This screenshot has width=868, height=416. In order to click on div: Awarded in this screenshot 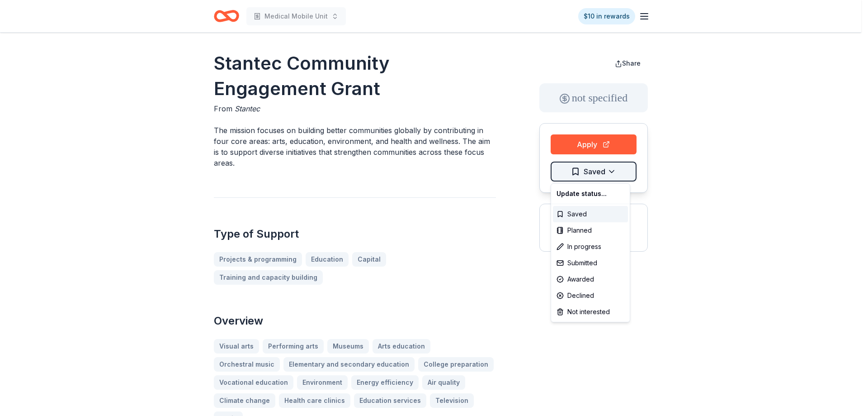, I will do `click(590, 279)`.